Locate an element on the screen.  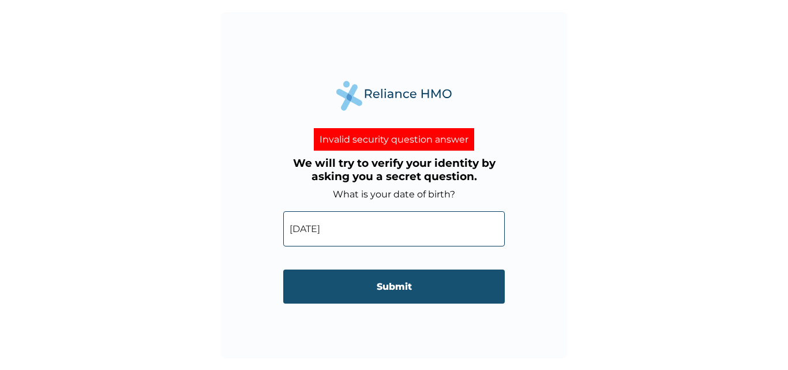
img: Reliance Health's Logo is located at coordinates (394, 95).